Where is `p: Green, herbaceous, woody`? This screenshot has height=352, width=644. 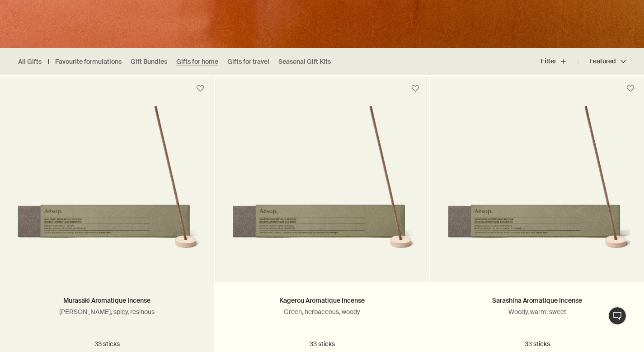
p: Green, herbaceous, woody is located at coordinates (322, 312).